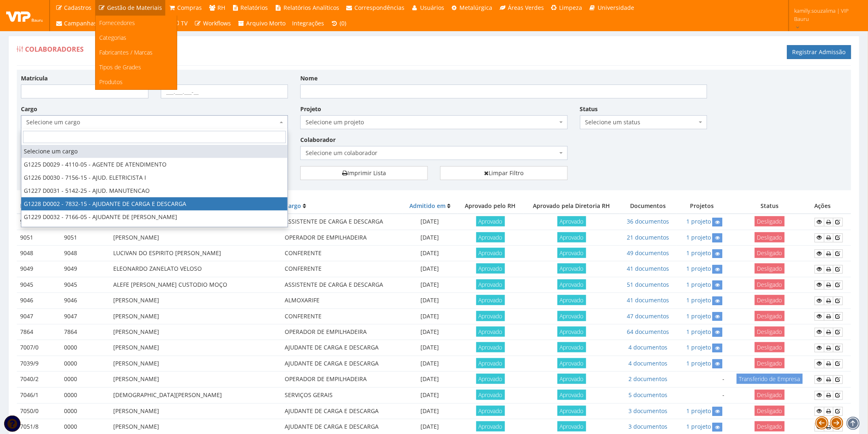 The width and height of the screenshot is (868, 434). I want to click on label: Status, so click(589, 109).